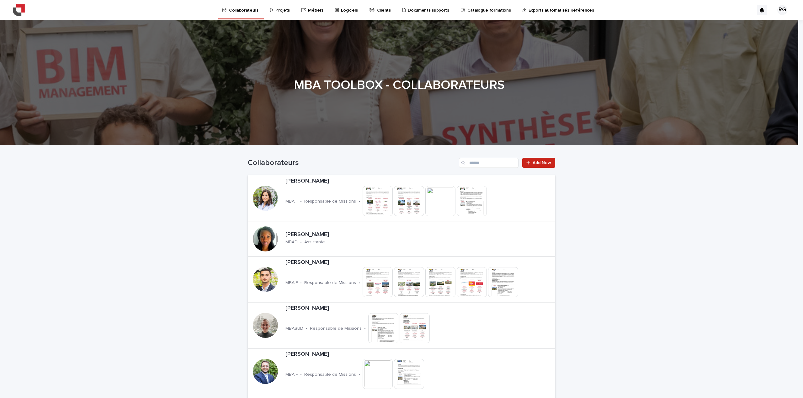  What do you see at coordinates (488, 163) in the screenshot?
I see `input: Search` at bounding box center [488, 163].